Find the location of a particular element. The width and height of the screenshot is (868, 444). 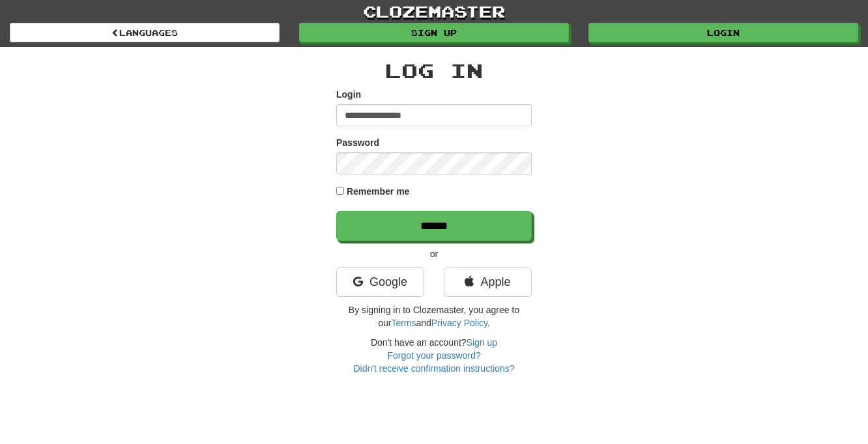

h2: Log In is located at coordinates (434, 70).